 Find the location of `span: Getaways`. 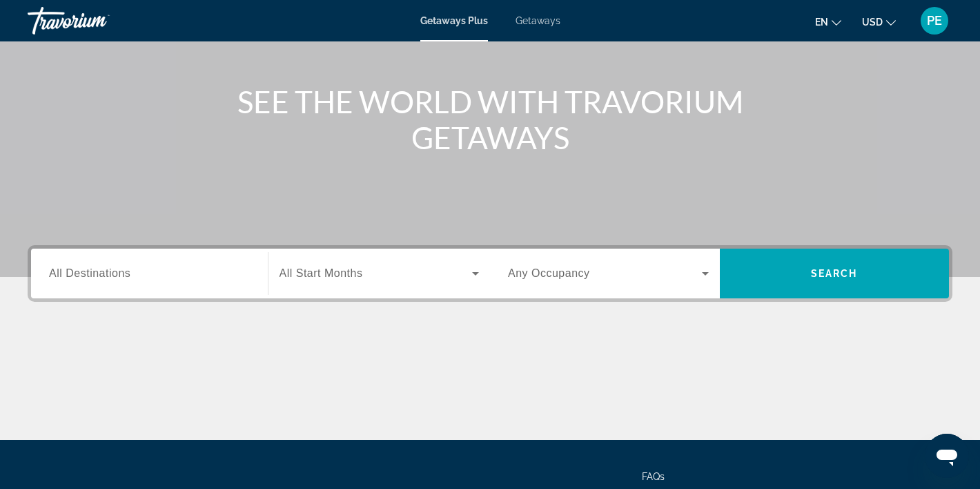

span: Getaways is located at coordinates (538, 21).